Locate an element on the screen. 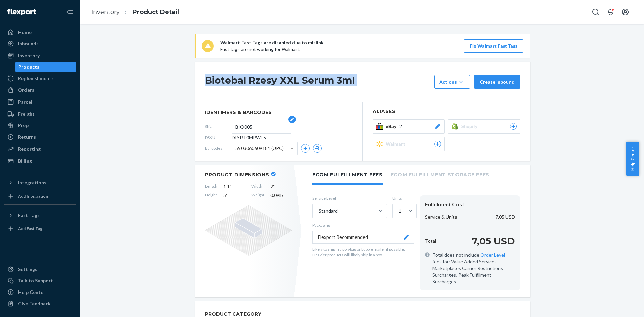  span: Height is located at coordinates (211, 195).